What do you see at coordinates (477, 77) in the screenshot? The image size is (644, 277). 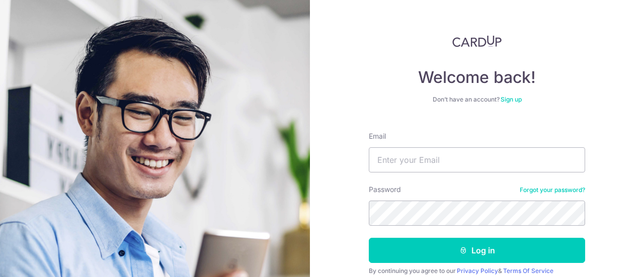 I see `h4: Welcome back!` at bounding box center [477, 77].